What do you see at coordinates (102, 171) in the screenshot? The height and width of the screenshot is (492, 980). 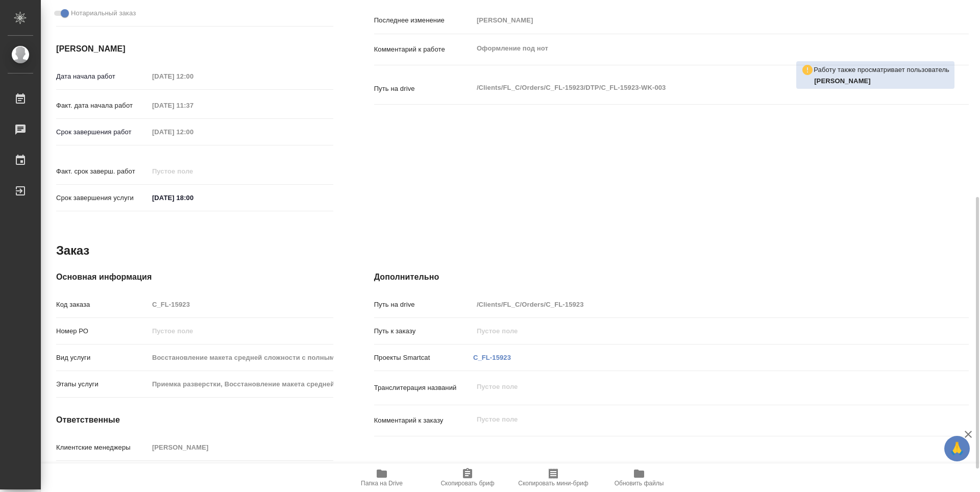 I see `p: Факт. срок заверш. работ` at bounding box center [102, 171].